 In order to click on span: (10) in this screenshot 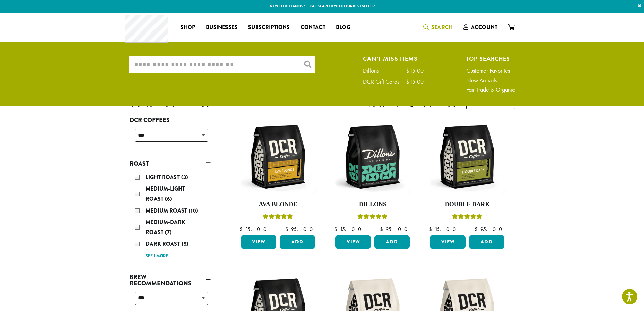, I will do `click(194, 211)`.